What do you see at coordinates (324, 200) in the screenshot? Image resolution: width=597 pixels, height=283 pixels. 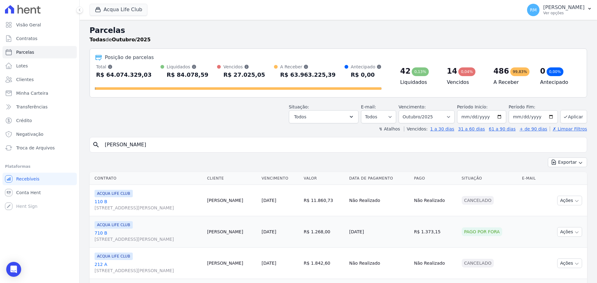 I see `td: R$ 11.860,73` at bounding box center [324, 200].